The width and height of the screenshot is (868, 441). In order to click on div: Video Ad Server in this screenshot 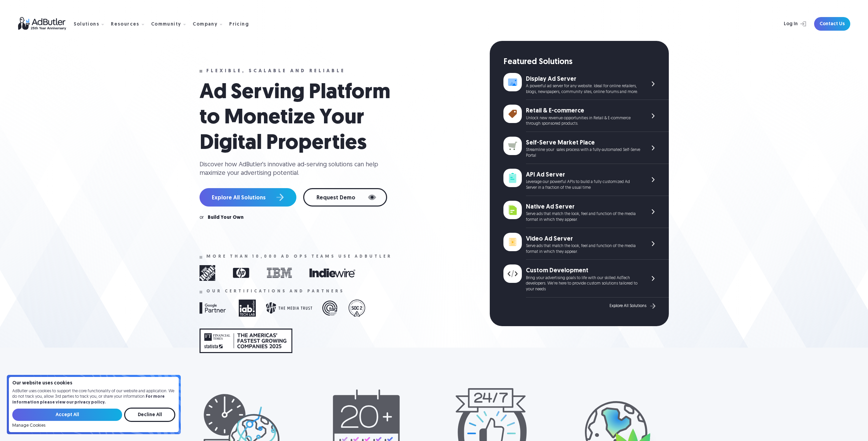, I will do `click(583, 239)`.